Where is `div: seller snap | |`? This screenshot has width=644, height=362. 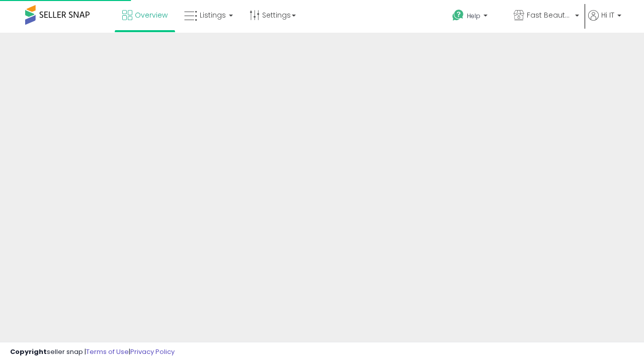
div: seller snap | | is located at coordinates (92, 352).